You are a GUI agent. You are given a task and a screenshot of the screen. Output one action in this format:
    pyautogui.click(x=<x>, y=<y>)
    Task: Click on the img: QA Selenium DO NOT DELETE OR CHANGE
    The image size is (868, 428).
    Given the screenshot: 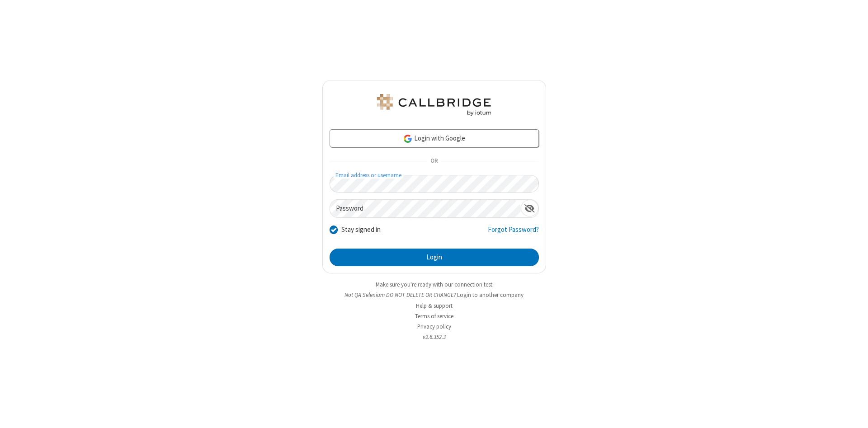 What is the action you would take?
    pyautogui.click(x=434, y=105)
    